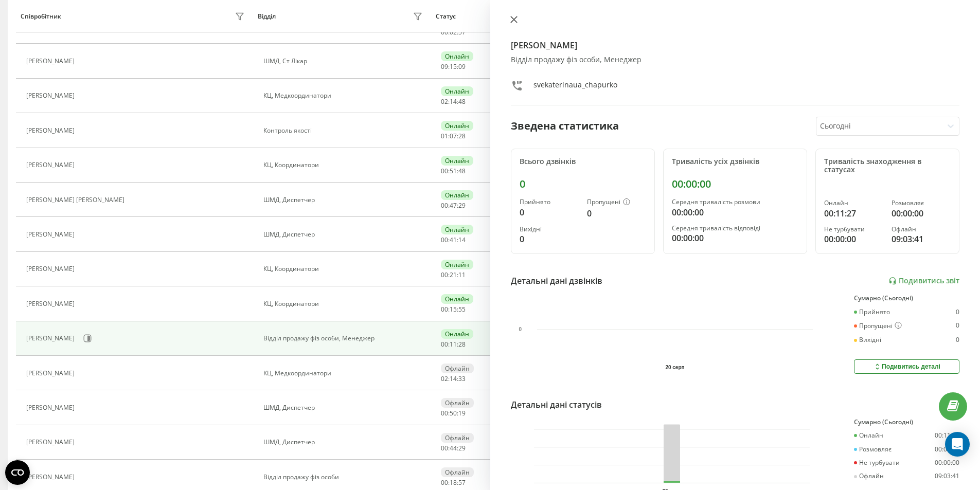 This screenshot has height=490, width=980. What do you see at coordinates (462, 275) in the screenshot?
I see `span: 11` at bounding box center [462, 275].